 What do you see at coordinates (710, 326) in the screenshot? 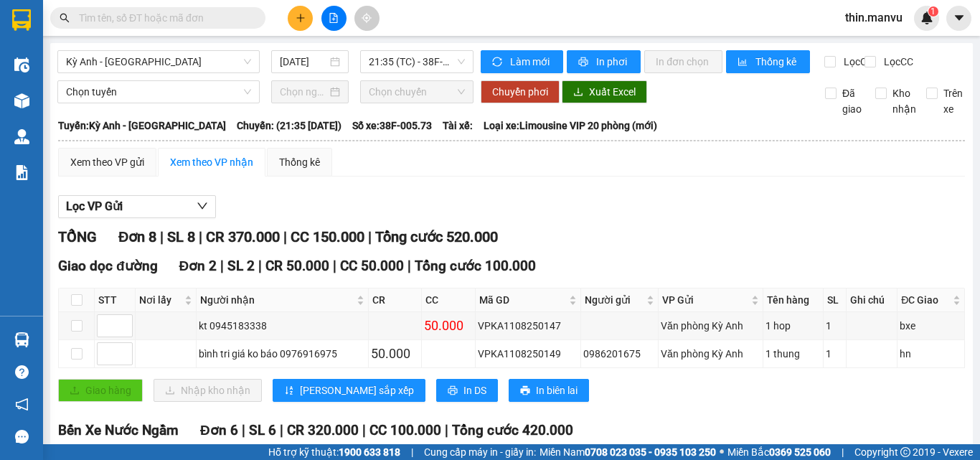
I see `div: Văn phòng Kỳ Anh` at bounding box center [710, 326].